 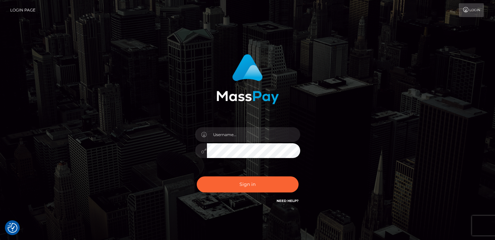 What do you see at coordinates (12, 228) in the screenshot?
I see `img: Revisit consent button` at bounding box center [12, 228].